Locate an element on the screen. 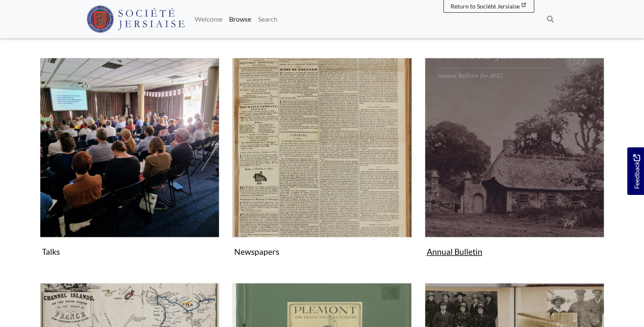 The width and height of the screenshot is (644, 327). a: Would you like to provide feedback? is located at coordinates (635, 171).